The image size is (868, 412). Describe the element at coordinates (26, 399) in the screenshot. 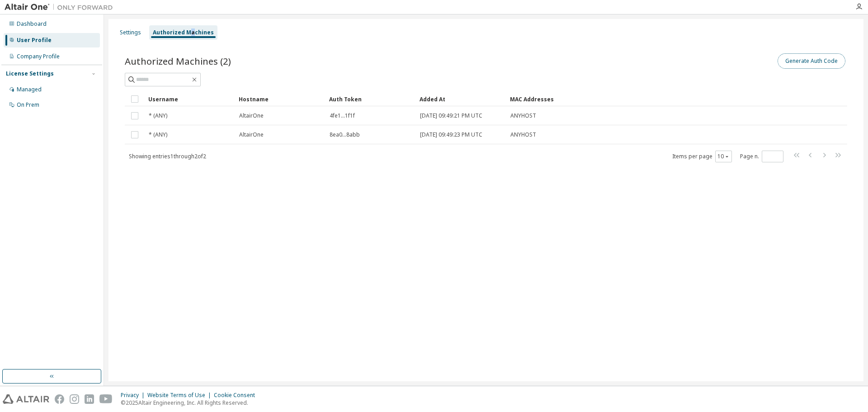

I see `img: altair_logo.svg` at that location.